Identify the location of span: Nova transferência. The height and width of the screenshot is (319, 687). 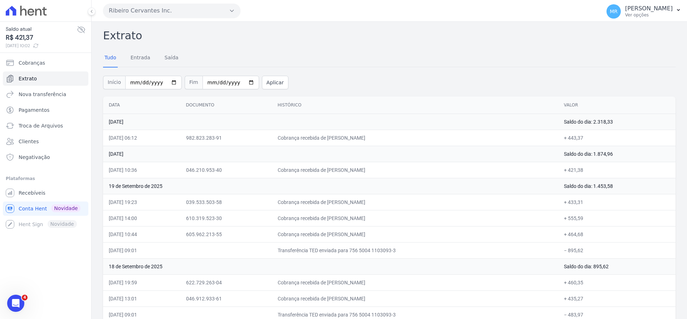
(42, 94).